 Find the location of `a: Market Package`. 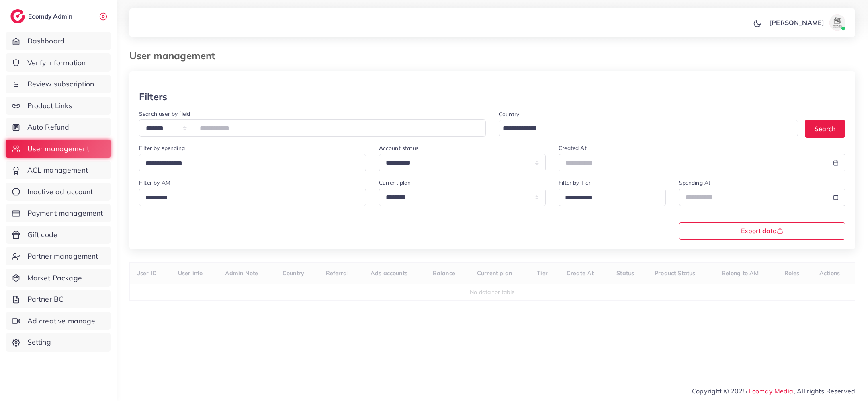

a: Market Package is located at coordinates (58, 278).